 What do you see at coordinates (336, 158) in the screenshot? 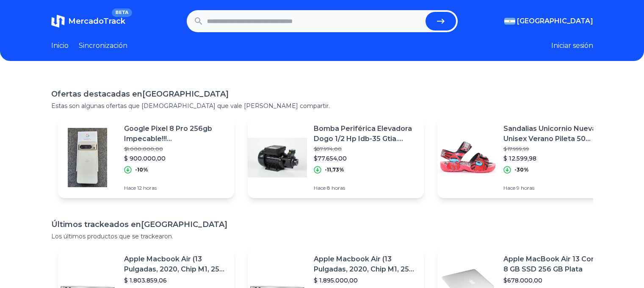
I see `a: Imagen destacadaBomba Periférica Elevadora Dogo 1/2 Hp Idb-35 Gtia. Oficial$87.974,00$77.654,00-1...` at bounding box center [336, 158].